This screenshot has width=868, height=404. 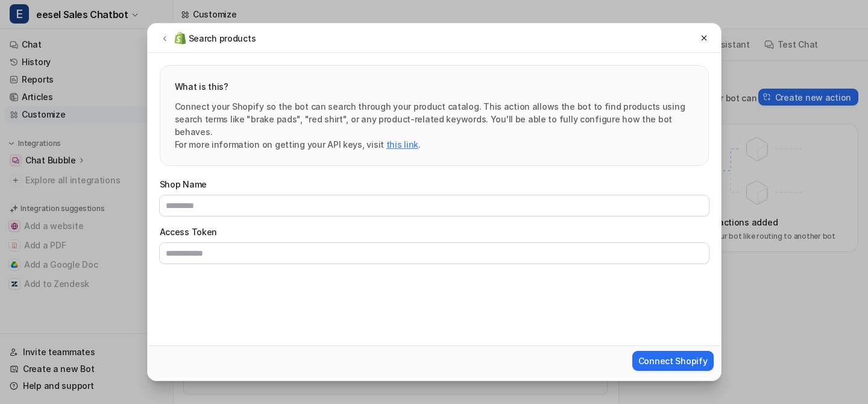 What do you see at coordinates (434, 231) in the screenshot?
I see `label: Access Token` at bounding box center [434, 231].